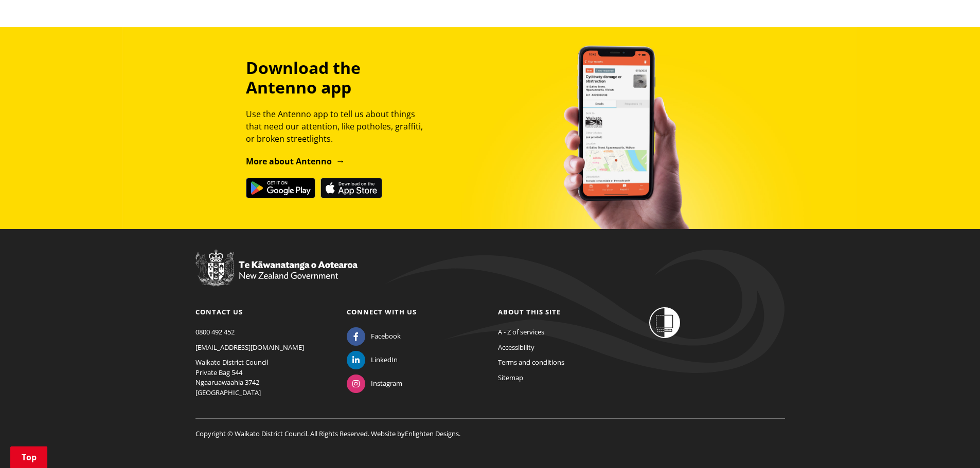 The height and width of the screenshot is (468, 980). I want to click on a: Accessibility, so click(516, 347).